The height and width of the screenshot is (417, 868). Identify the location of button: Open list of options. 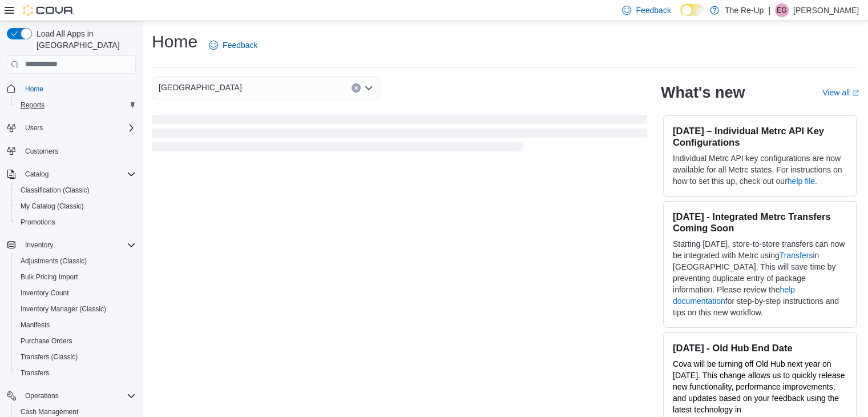
(369, 88).